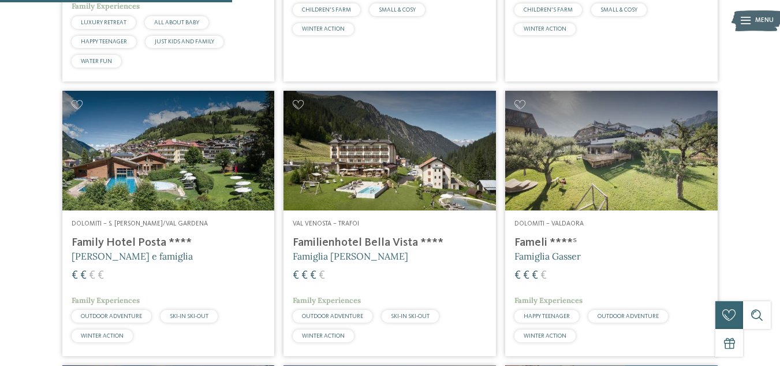 Image resolution: width=780 pixels, height=366 pixels. What do you see at coordinates (548, 256) in the screenshot?
I see `span: Famiglia Gasser` at bounding box center [548, 256].